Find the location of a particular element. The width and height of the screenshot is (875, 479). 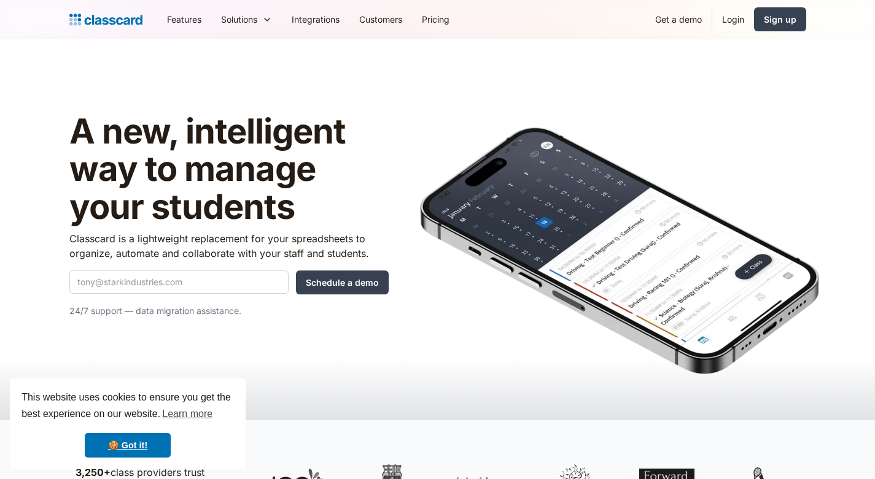

a: Get a demo is located at coordinates (678, 19).